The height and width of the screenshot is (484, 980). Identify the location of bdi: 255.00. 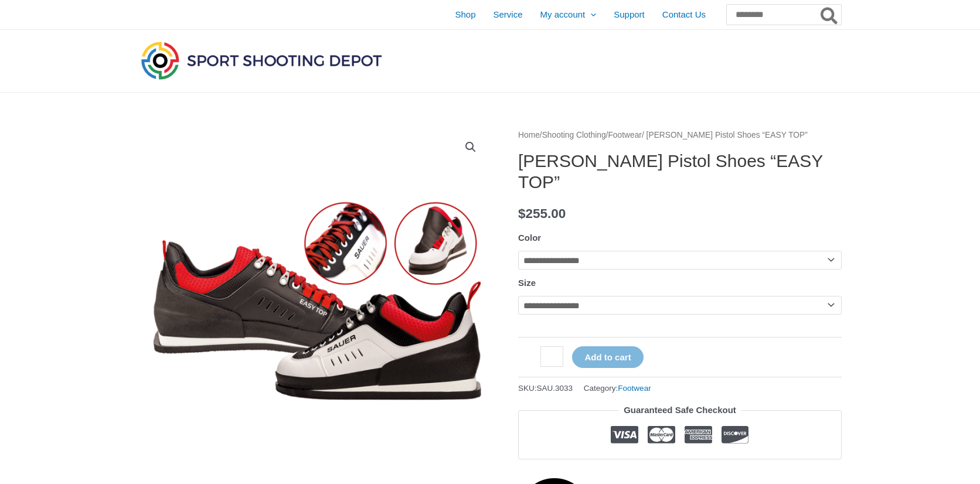
(542, 213).